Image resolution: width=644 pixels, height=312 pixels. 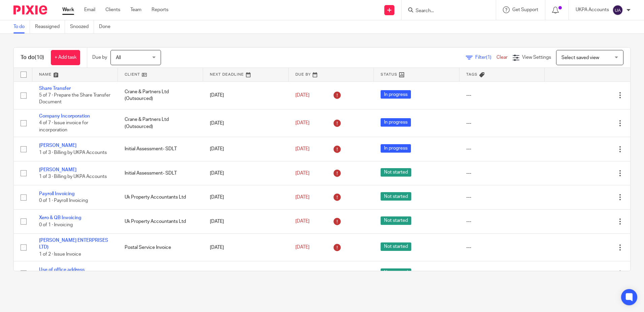 What do you see at coordinates (57, 194) in the screenshot?
I see `a: Payroll Invoicing` at bounding box center [57, 194].